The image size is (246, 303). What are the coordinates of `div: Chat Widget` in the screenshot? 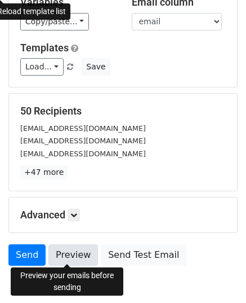 It's located at (218, 276).